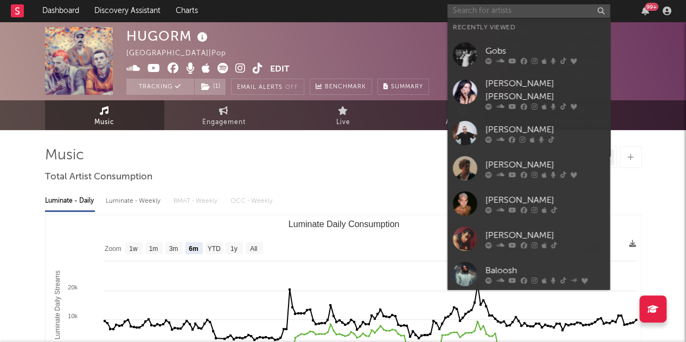 The image size is (686, 342). Describe the element at coordinates (403, 87) in the screenshot. I see `button: Summary` at that location.